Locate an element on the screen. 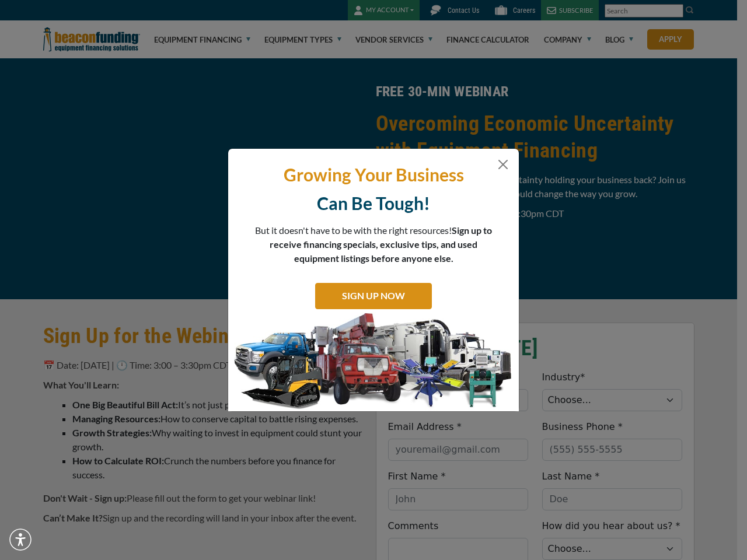  p: Growing Your Business is located at coordinates (374, 175).